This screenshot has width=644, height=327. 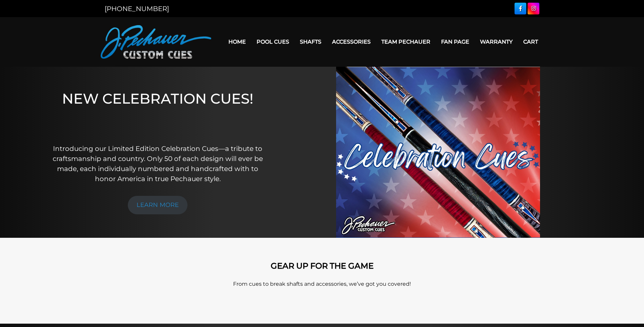 I want to click on p: Introducing our Limited Edition Celebration Cues—a tribute to craftsmanship and country. Only 50 ..., so click(x=158, y=164).